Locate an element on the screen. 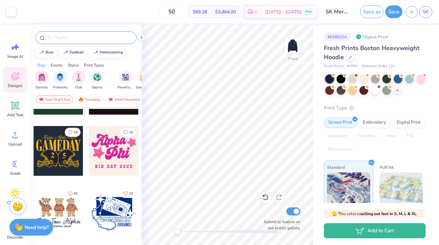 The width and height of the screenshot is (439, 245). span: Parent's Weekend is located at coordinates (125, 87).